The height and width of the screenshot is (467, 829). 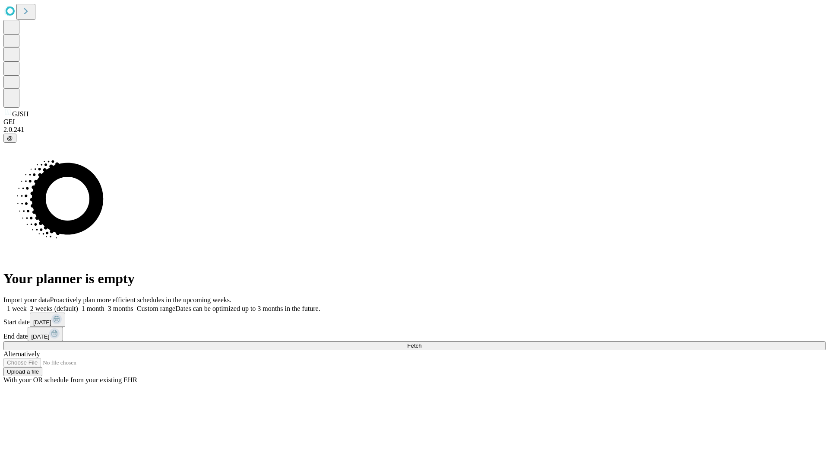 I want to click on h1: Your planner is empty, so click(x=415, y=278).